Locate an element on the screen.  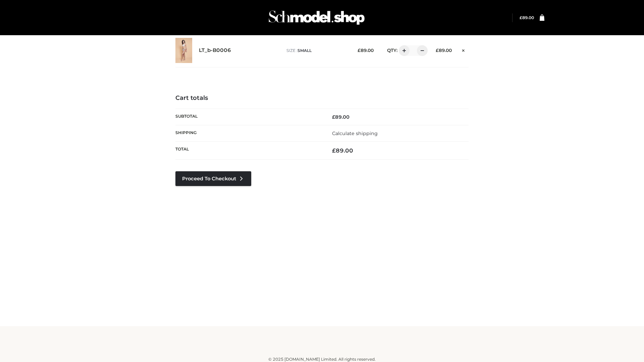
p: size : is located at coordinates (316, 51).